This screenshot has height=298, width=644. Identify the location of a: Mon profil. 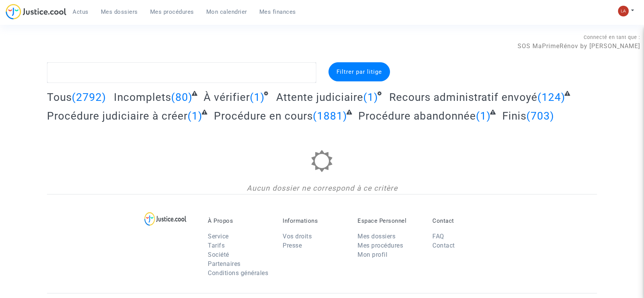
(372, 254).